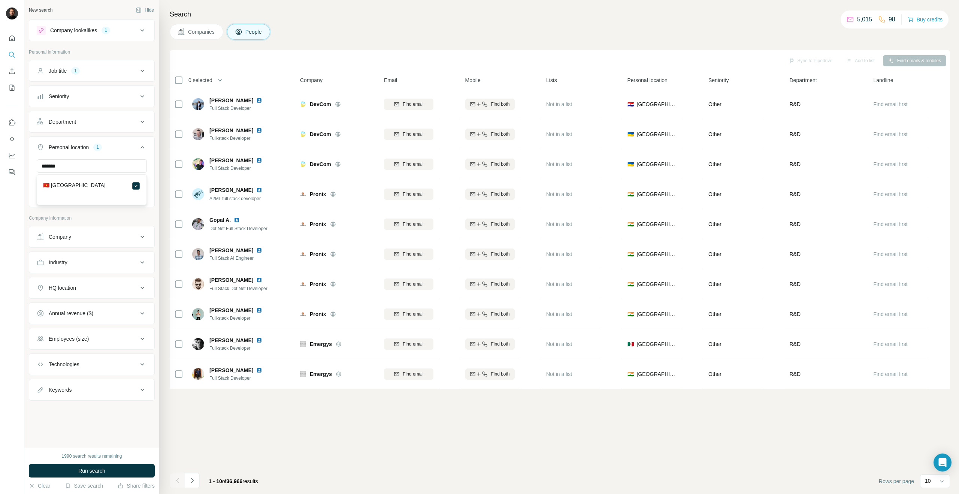  I want to click on button: Dashboard, so click(12, 155).